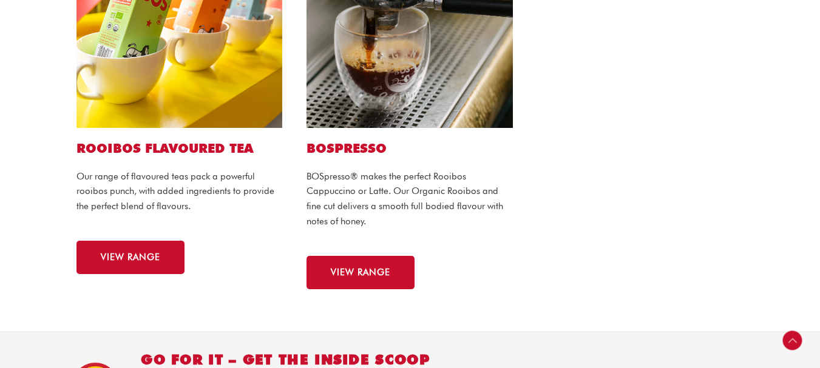  Describe the element at coordinates (180, 148) in the screenshot. I see `h2: ROOIBOS FLAVOURED TEA` at that location.